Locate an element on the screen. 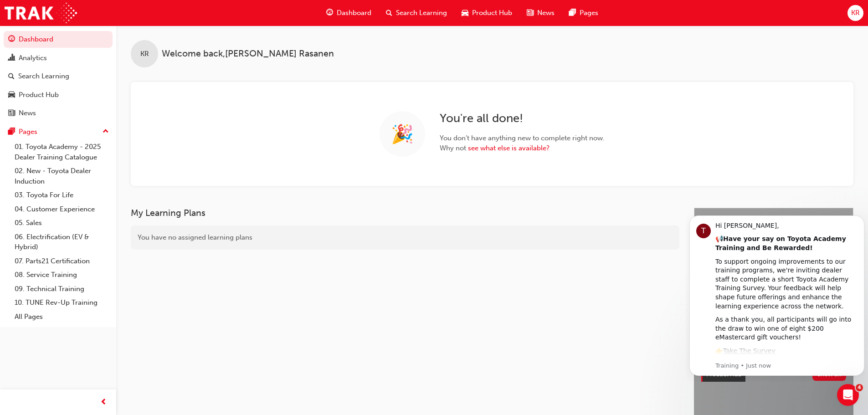 The width and height of the screenshot is (868, 415). a: 02. New - Toyota Dealer Induction is located at coordinates (62, 176).